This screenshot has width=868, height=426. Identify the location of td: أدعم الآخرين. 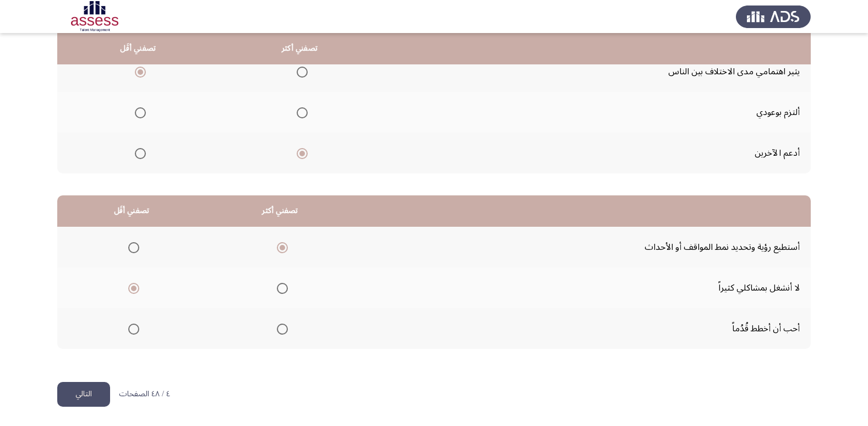
(596, 153).